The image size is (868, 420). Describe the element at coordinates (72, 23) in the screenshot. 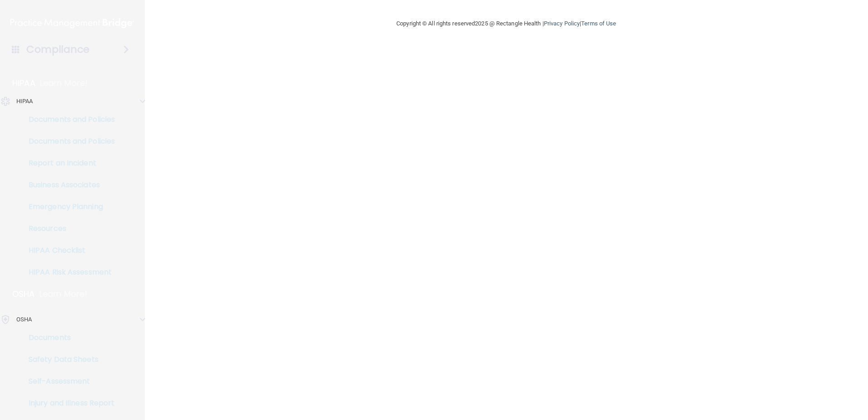

I see `img: PMB logo` at that location.